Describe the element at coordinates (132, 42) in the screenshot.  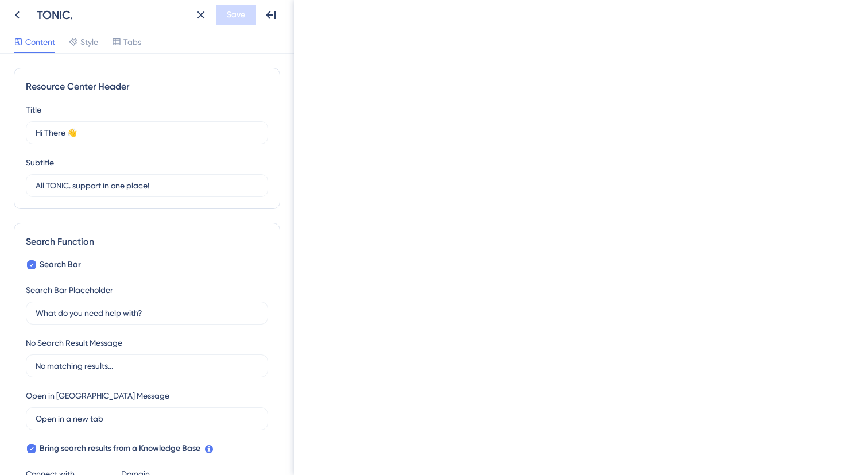
I see `span: Tabs` at that location.